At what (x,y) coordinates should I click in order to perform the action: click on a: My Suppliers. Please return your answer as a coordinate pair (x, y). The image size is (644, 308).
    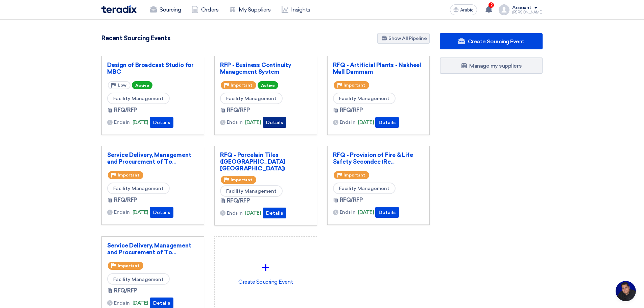
    Looking at the image, I should click on (250, 10).